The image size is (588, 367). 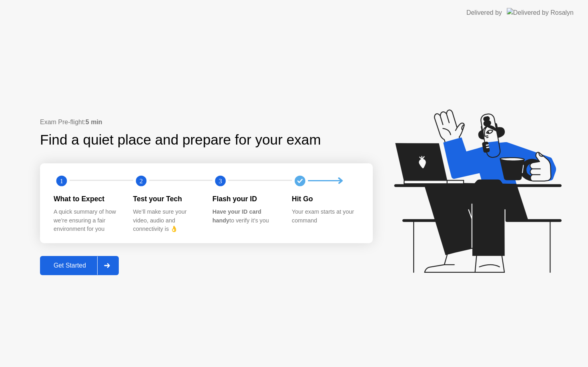 What do you see at coordinates (141, 181) in the screenshot?
I see `text: 2` at bounding box center [141, 181].